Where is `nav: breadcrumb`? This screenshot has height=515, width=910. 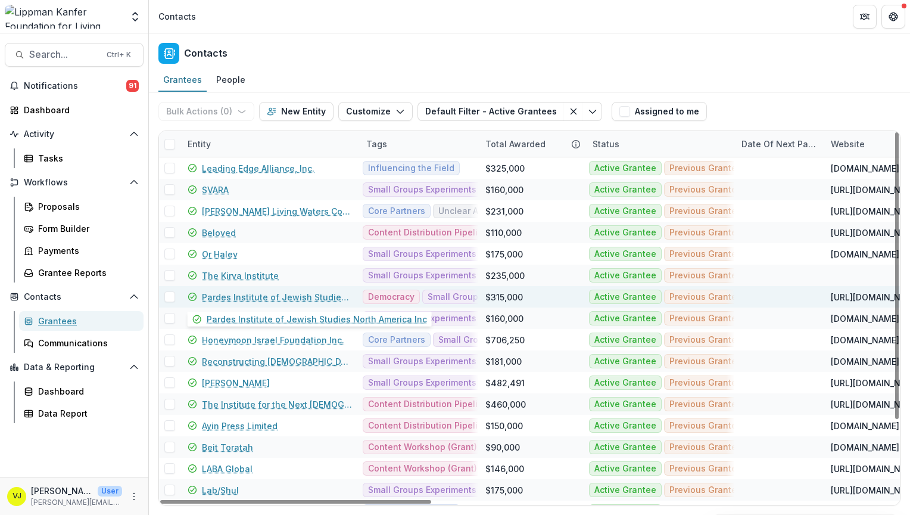
nav: breadcrumb is located at coordinates (177, 16).